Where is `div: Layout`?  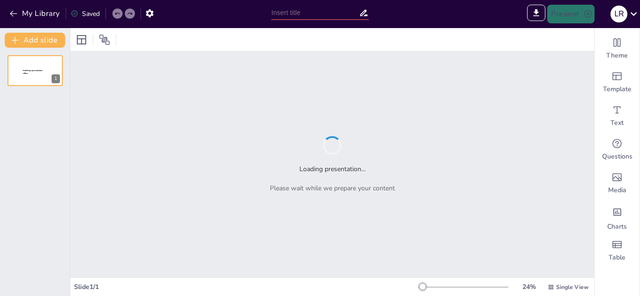
div: Layout is located at coordinates (82, 40).